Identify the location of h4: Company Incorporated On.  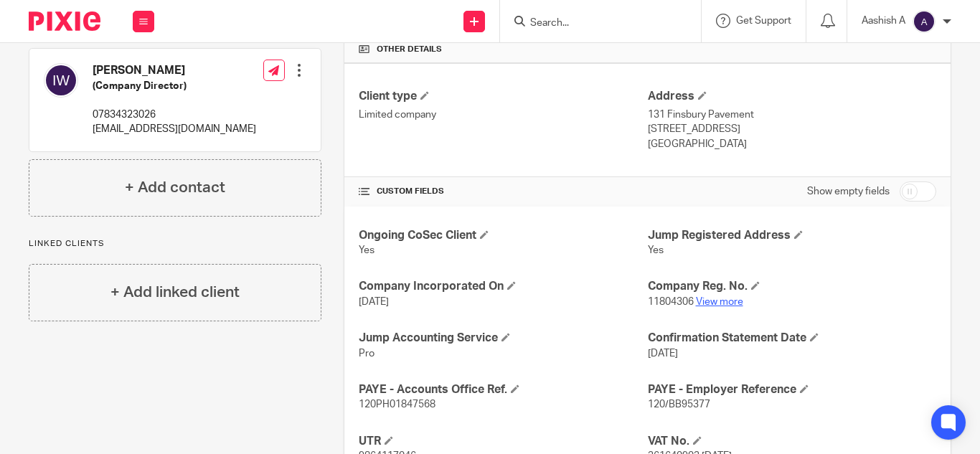
(503, 286).